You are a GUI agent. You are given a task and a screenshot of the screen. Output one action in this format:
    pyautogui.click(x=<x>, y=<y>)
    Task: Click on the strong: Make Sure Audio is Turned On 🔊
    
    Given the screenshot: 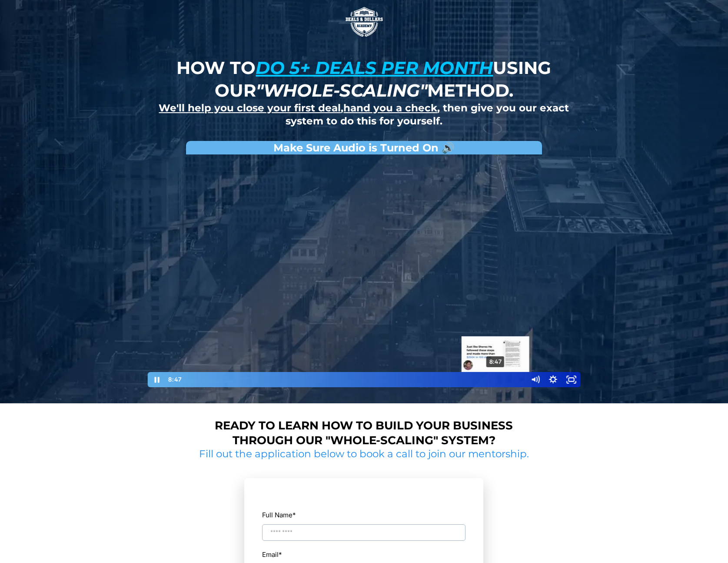 What is the action you would take?
    pyautogui.click(x=364, y=148)
    